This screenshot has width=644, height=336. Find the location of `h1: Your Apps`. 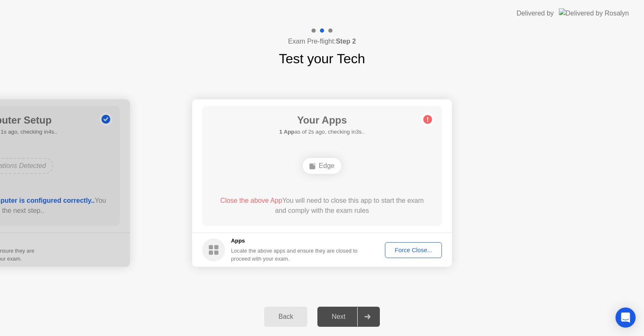

h1: Your Apps is located at coordinates (322, 120).